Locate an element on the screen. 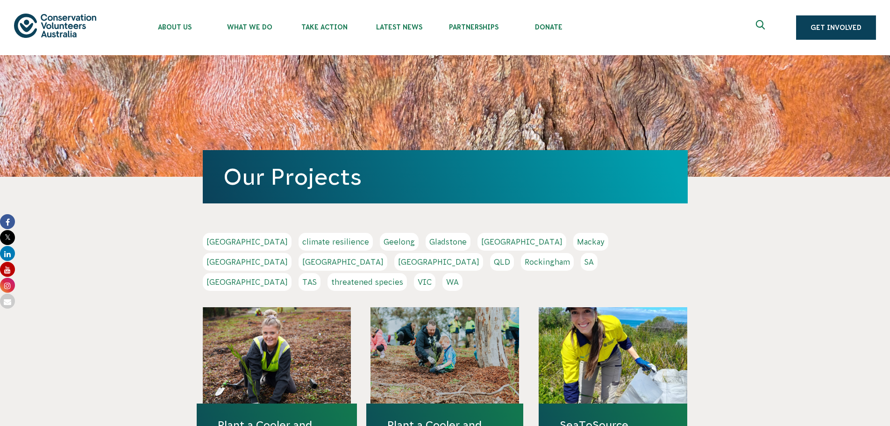 This screenshot has height=426, width=890. span: Donate is located at coordinates (548, 27).